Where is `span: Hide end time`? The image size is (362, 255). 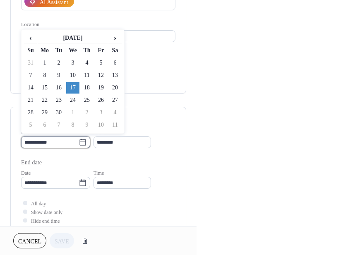
span: Hide end time is located at coordinates (45, 221).